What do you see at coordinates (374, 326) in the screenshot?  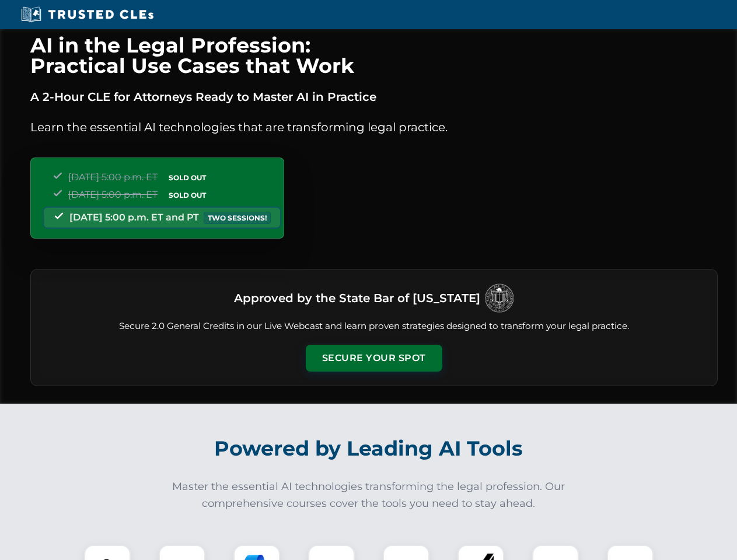 I see `p: Secure 2.0 General Credits in our Live Webcast and learn proven strategies designed to transform ...` at bounding box center [374, 326].